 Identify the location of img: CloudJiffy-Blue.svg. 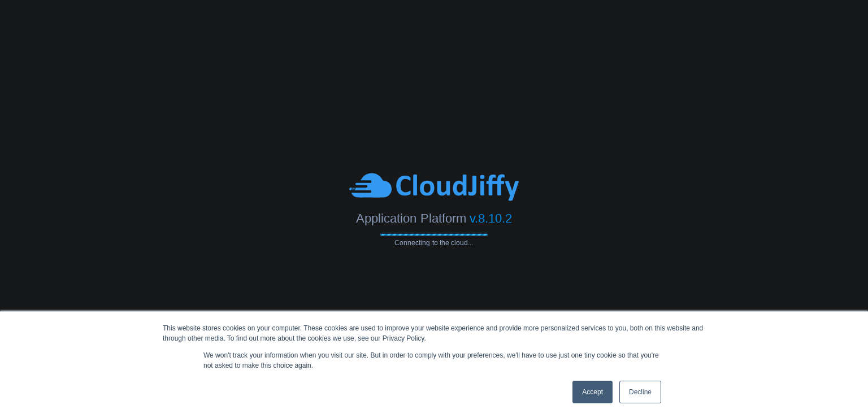
(434, 187).